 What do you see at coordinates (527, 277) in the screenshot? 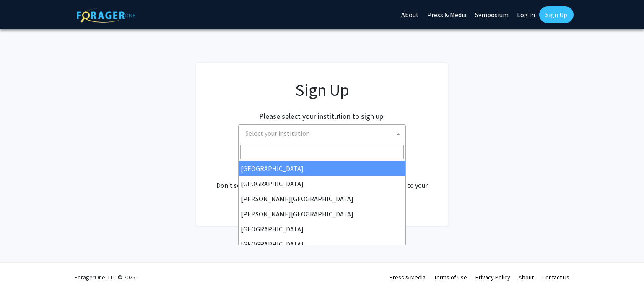
I see `a: About` at bounding box center [527, 277].